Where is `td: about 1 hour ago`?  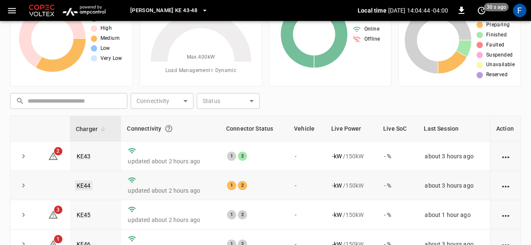
td: about 1 hour ago is located at coordinates (454, 215).